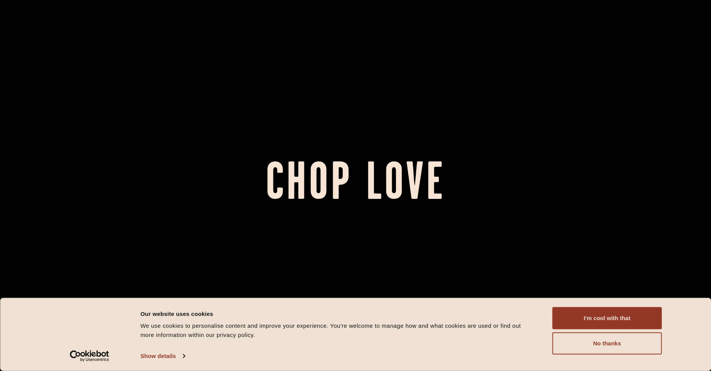 The height and width of the screenshot is (371, 711). Describe the element at coordinates (338, 331) in the screenshot. I see `div: We use cookies to personalise content and improve your experience. You're welcome to manage how a...` at that location.